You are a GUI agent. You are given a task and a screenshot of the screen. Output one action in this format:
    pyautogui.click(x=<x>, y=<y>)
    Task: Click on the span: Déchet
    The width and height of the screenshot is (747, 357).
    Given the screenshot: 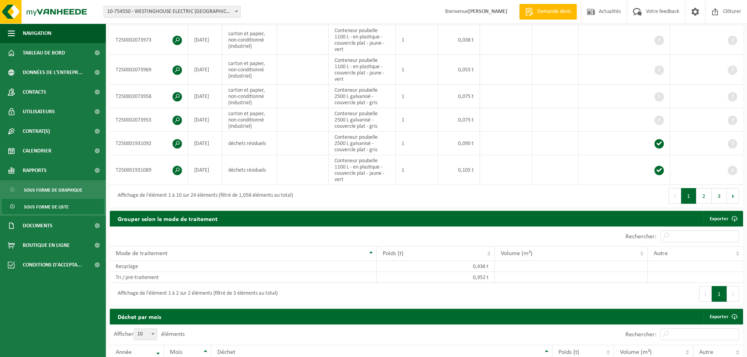 What is the action you would take?
    pyautogui.click(x=226, y=352)
    